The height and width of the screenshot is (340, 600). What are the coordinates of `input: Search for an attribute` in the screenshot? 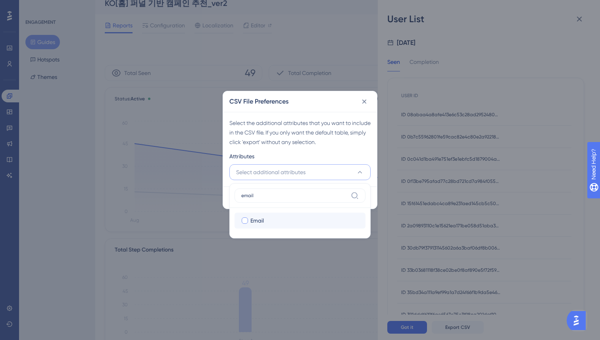 It's located at (295, 196).